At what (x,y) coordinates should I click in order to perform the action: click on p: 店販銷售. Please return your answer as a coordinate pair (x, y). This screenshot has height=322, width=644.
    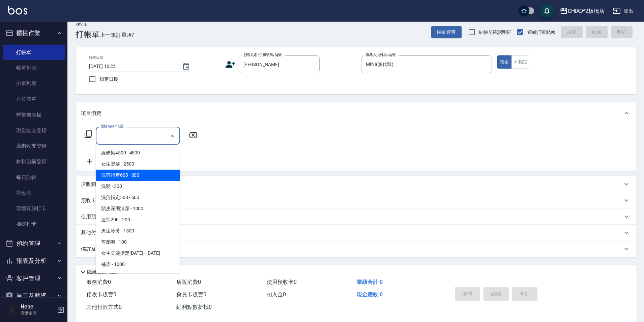
    Looking at the image, I should click on (91, 184).